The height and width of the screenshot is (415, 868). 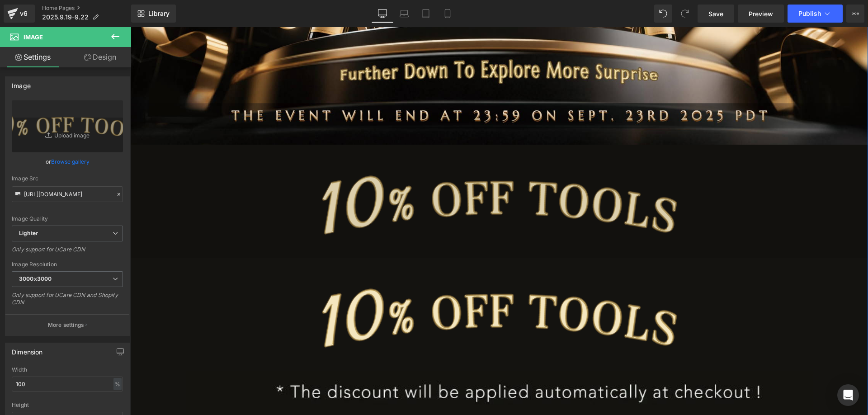 What do you see at coordinates (426, 14) in the screenshot?
I see `a: Tablet` at bounding box center [426, 14].